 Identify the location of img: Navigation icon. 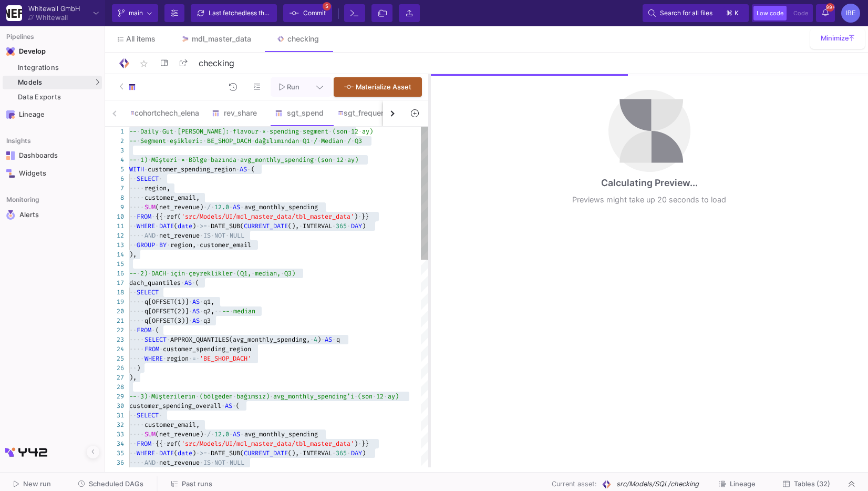
(10, 52).